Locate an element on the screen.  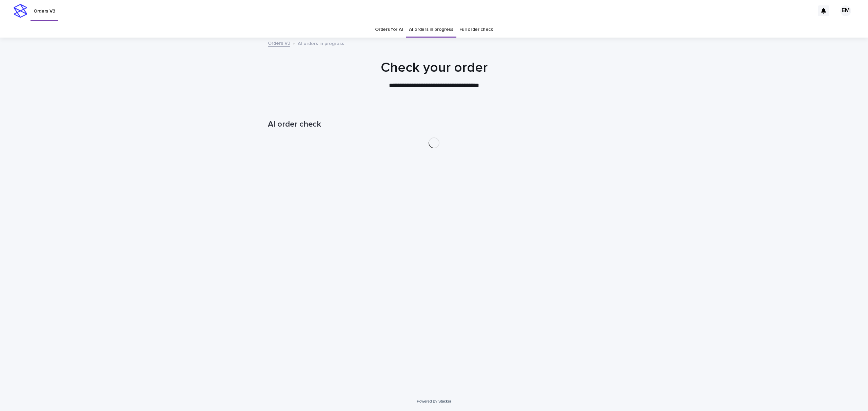
a: Powered By Stacker is located at coordinates (434, 402).